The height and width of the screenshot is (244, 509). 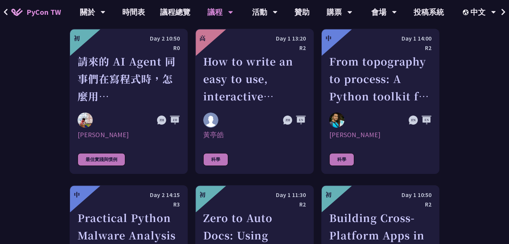 What do you see at coordinates (129, 48) in the screenshot?
I see `div: R0` at bounding box center [129, 48].